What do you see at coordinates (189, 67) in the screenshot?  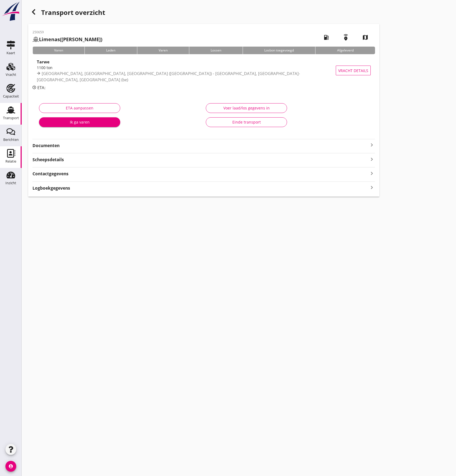 I see `div: 1100 ton` at bounding box center [189, 67].